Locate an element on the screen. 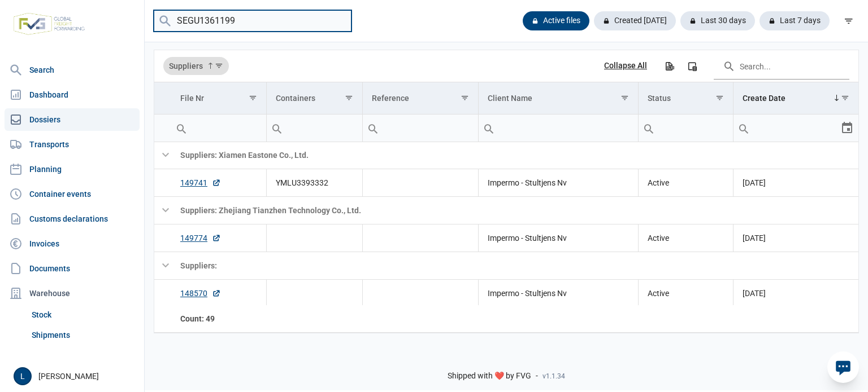 This screenshot has width=868, height=392. a: Customs declarations is located at coordinates (72, 219).